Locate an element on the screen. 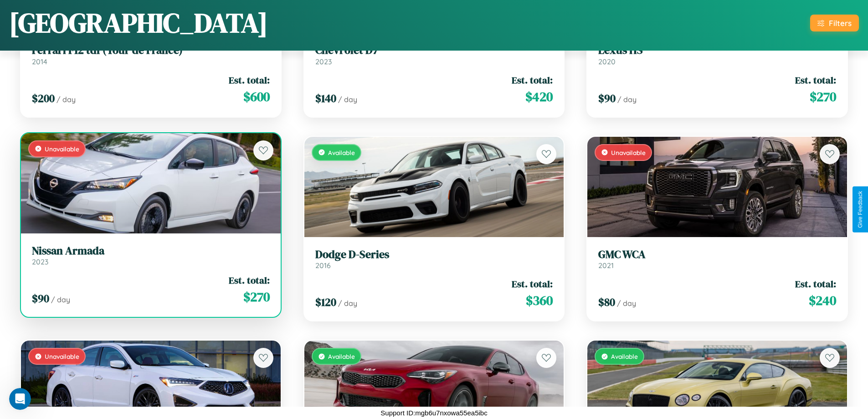 The width and height of the screenshot is (868, 419). h3: GMC WCA is located at coordinates (717, 254).